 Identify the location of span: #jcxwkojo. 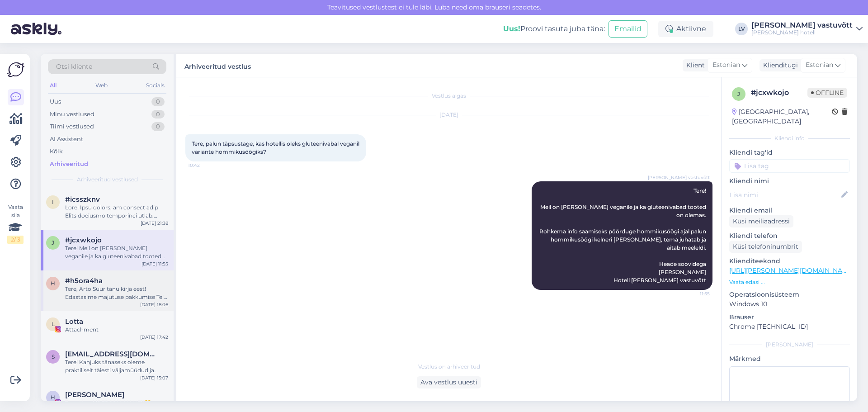
(83, 240).